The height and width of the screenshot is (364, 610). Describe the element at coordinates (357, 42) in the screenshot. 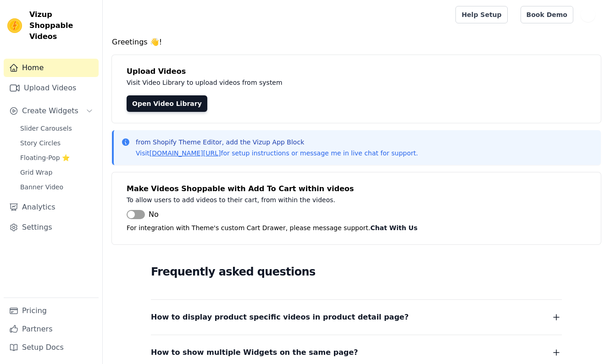

I see `h4: Greetings 👋!` at that location.